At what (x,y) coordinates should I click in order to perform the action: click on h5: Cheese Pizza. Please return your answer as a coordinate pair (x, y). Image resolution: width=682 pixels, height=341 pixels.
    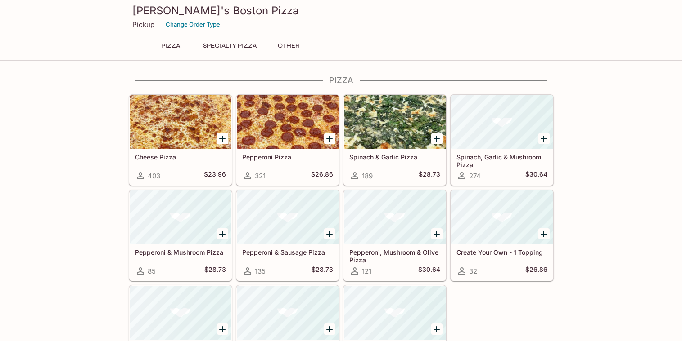
    Looking at the image, I should click on (180, 157).